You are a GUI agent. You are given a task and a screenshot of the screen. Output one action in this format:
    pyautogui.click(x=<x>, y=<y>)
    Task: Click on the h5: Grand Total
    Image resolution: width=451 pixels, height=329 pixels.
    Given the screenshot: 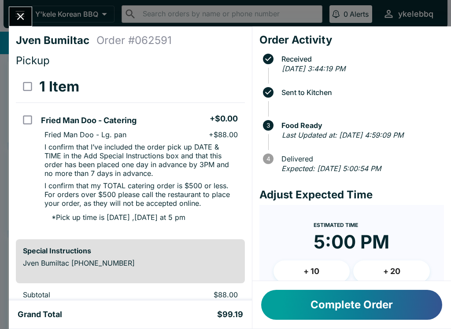 What is the action you would take?
    pyautogui.click(x=40, y=315)
    